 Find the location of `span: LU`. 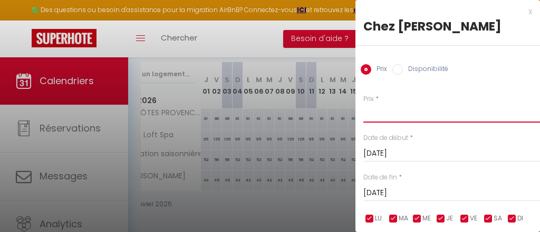

span: LU is located at coordinates (378, 219).